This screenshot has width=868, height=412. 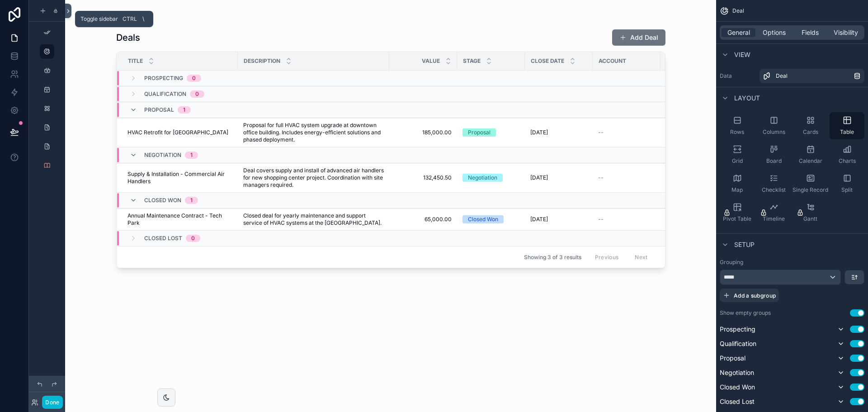 What do you see at coordinates (747, 98) in the screenshot?
I see `span: Layout` at bounding box center [747, 98].